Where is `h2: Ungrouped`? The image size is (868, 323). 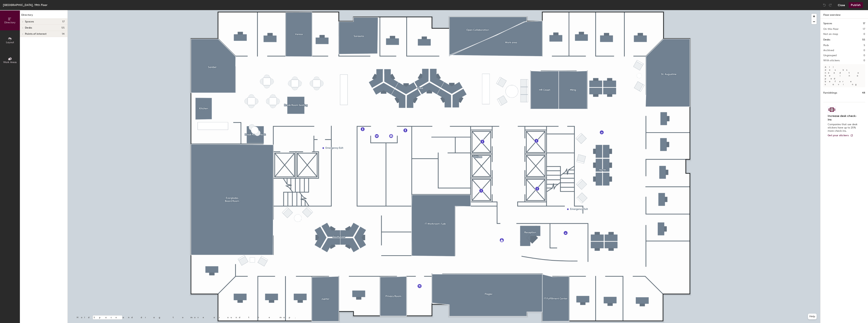 h2: Ungrouped is located at coordinates (830, 55).